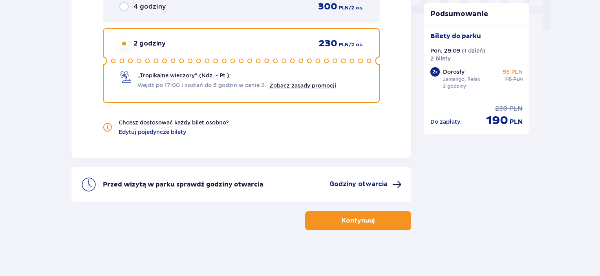 The width and height of the screenshot is (600, 276). What do you see at coordinates (358, 221) in the screenshot?
I see `button: Kontynuuj` at bounding box center [358, 221].